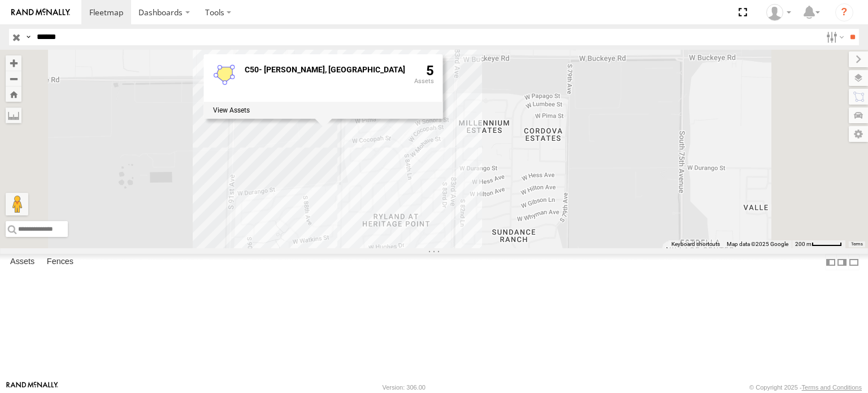  I want to click on div: Version: 306.00, so click(404, 387).